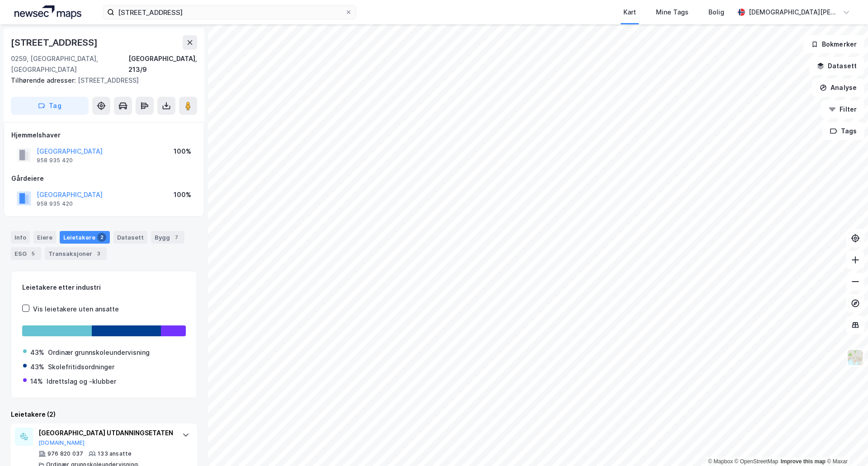 The height and width of the screenshot is (466, 868). Describe the element at coordinates (176, 237) in the screenshot. I see `div: 7` at that location.